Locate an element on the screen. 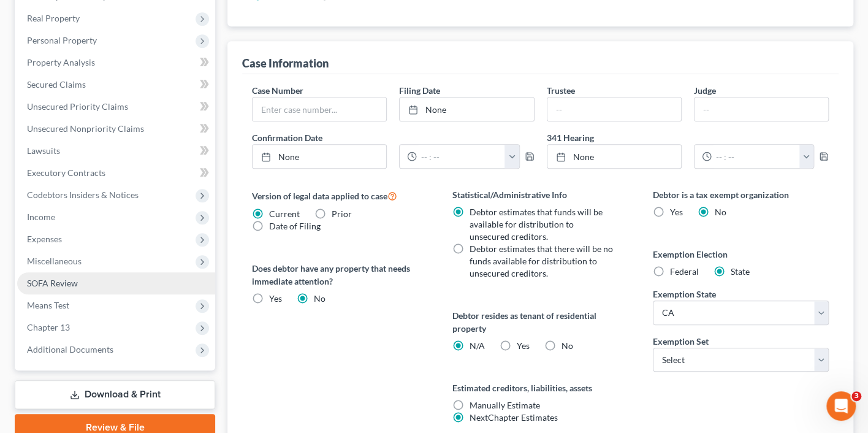 The image size is (868, 433). span: Executory Contracts is located at coordinates (66, 173).